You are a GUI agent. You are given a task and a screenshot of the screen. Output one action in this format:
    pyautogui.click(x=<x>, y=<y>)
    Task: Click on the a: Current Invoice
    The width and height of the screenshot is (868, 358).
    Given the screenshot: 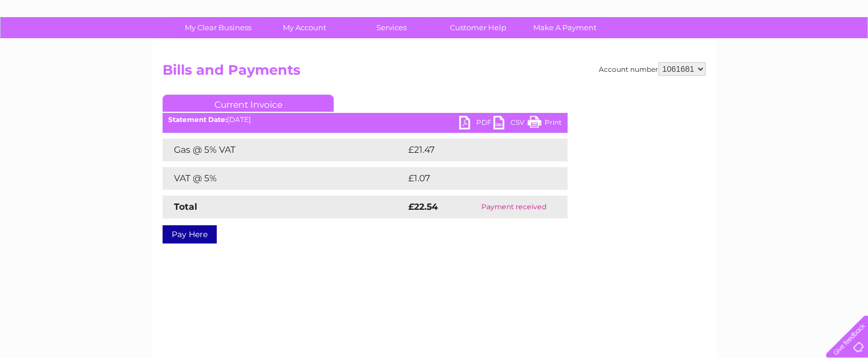 What is the action you would take?
    pyautogui.click(x=248, y=103)
    